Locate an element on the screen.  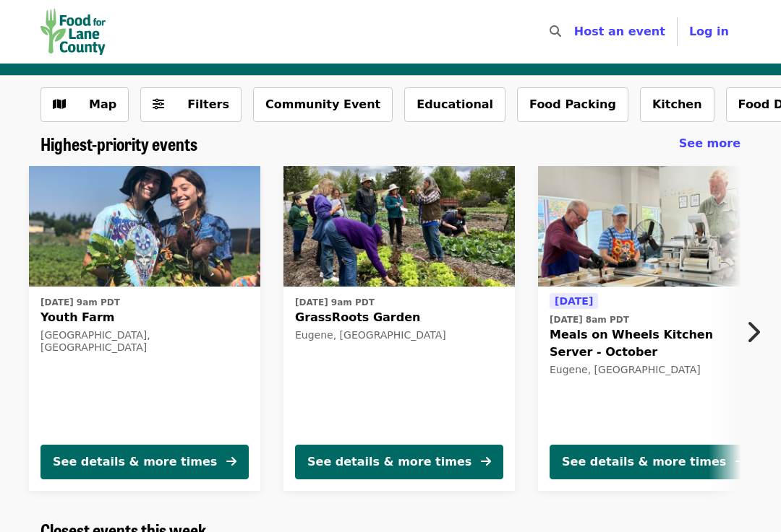
span: See more is located at coordinates (709, 143).